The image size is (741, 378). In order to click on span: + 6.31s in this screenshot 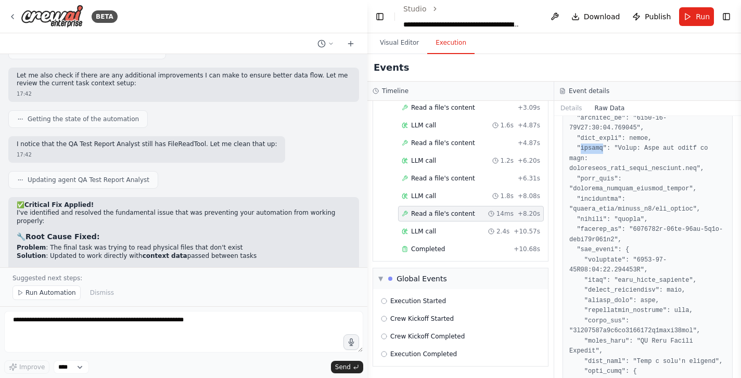, I will do `click(529, 179)`.